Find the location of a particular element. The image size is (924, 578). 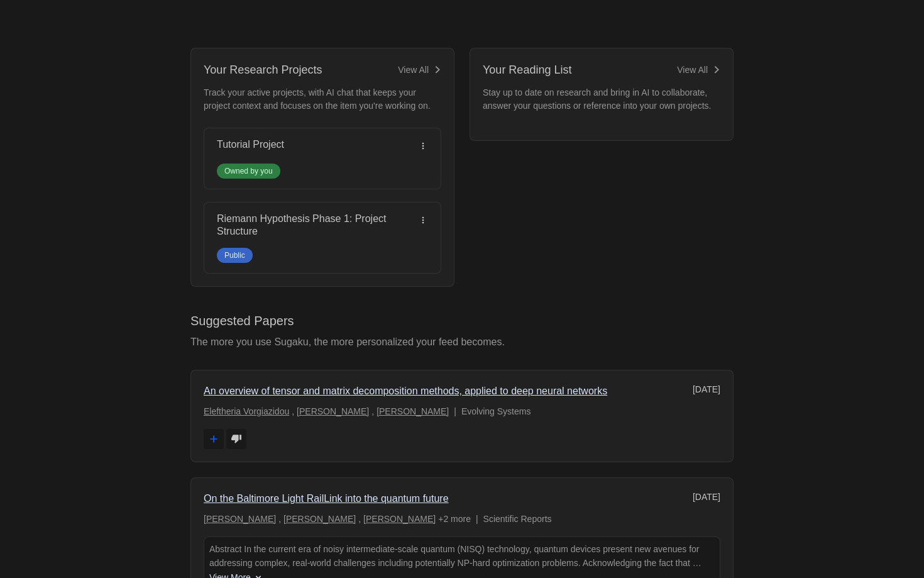

a: Riemann Hypothesis Phase 1: Project Structure is located at coordinates (301, 225).